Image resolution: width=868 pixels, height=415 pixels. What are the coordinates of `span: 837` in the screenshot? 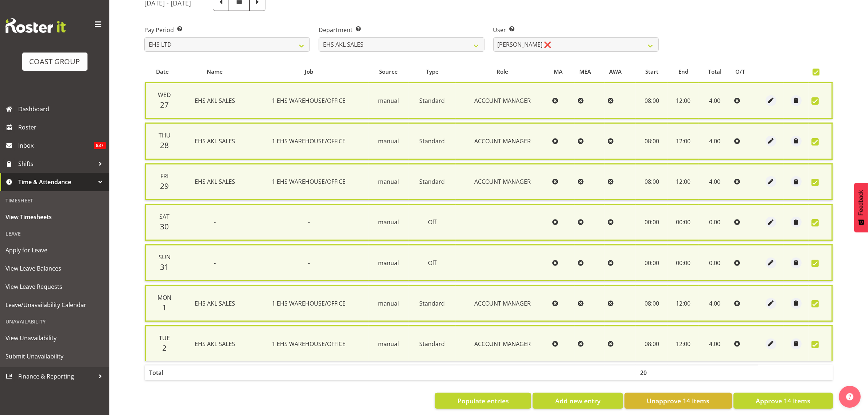 It's located at (99, 146).